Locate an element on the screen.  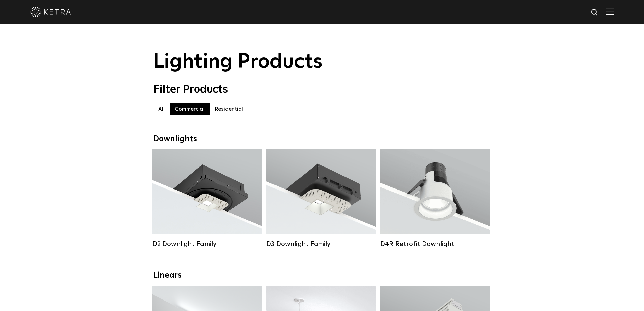
div: Linears is located at coordinates (322, 276).